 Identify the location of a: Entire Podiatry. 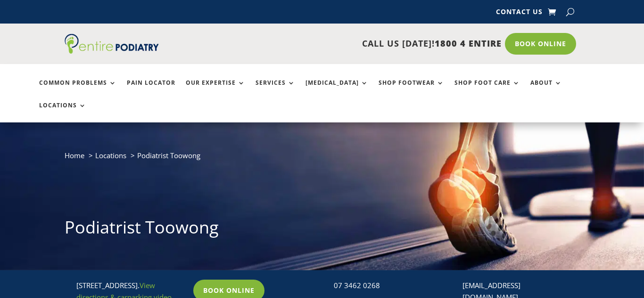
(112, 51).